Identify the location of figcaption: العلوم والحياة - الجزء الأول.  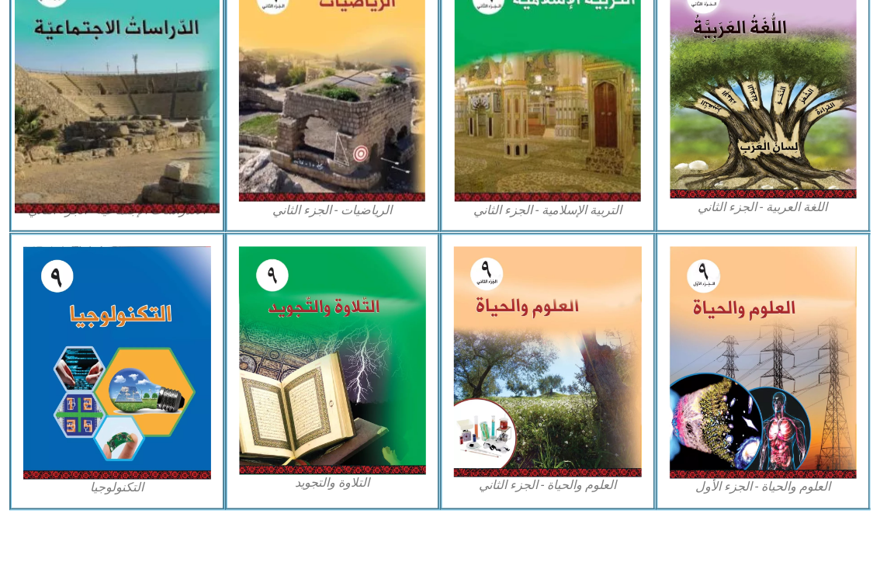
(764, 487).